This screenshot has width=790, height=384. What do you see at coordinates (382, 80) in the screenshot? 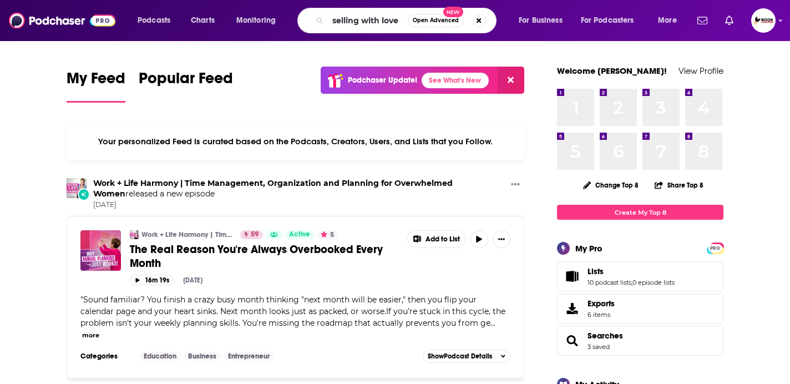
I see `p: Podchaser Update!` at bounding box center [382, 80].